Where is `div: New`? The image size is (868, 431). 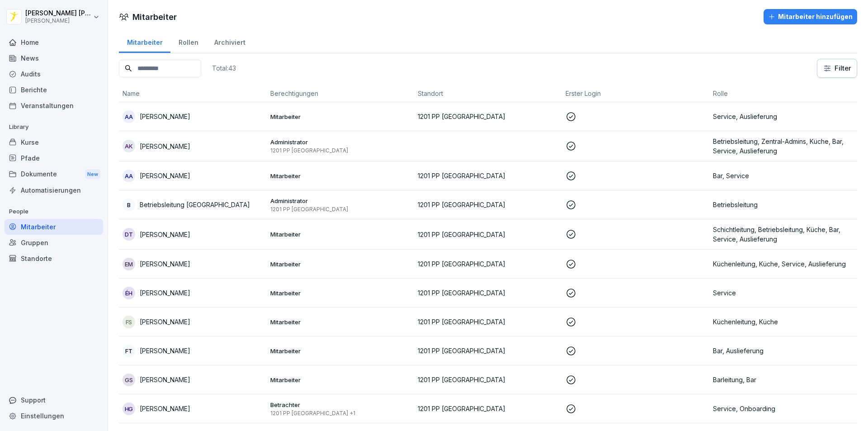
div: New is located at coordinates (93, 174).